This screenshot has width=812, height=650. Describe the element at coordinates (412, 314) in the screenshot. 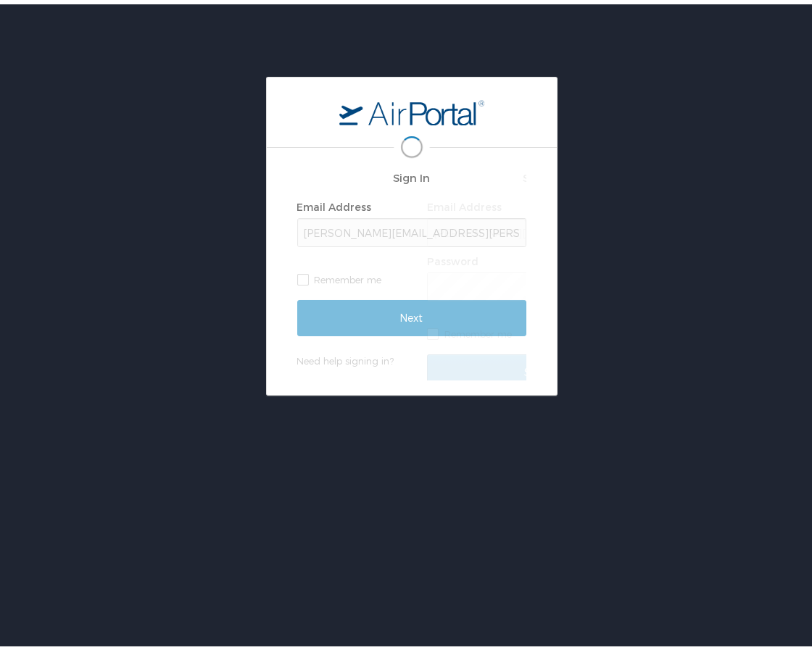

I see `input: Next` at that location.